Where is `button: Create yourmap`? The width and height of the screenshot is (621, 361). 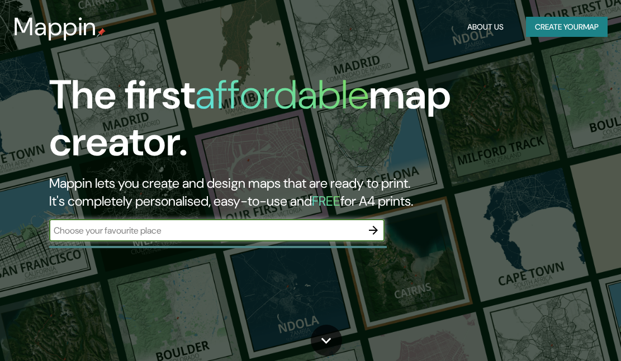 button: Create yourmap is located at coordinates (566, 27).